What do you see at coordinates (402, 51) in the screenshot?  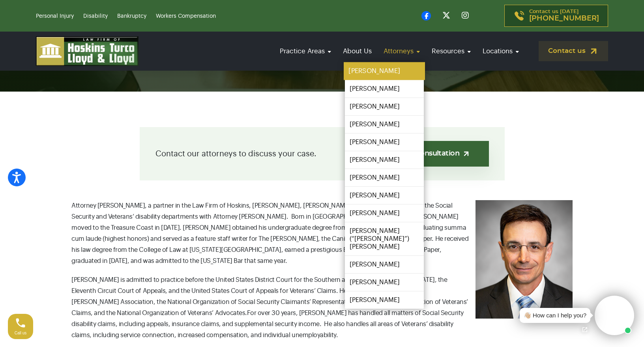 I see `a: Attorneys` at bounding box center [402, 51].